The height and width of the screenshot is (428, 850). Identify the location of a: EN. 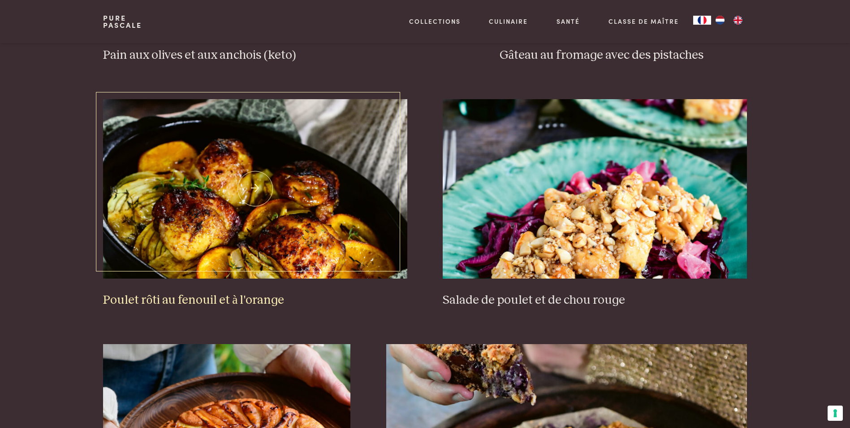
(738, 20).